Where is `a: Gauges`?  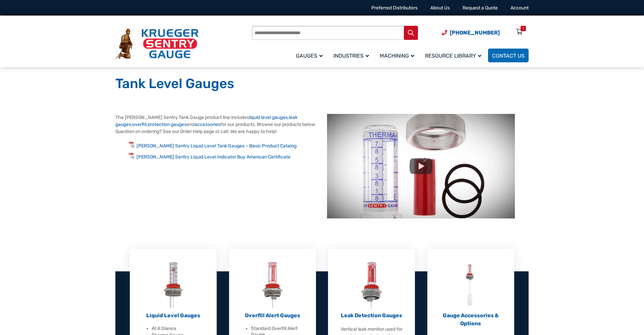
a: Gauges is located at coordinates (311, 55).